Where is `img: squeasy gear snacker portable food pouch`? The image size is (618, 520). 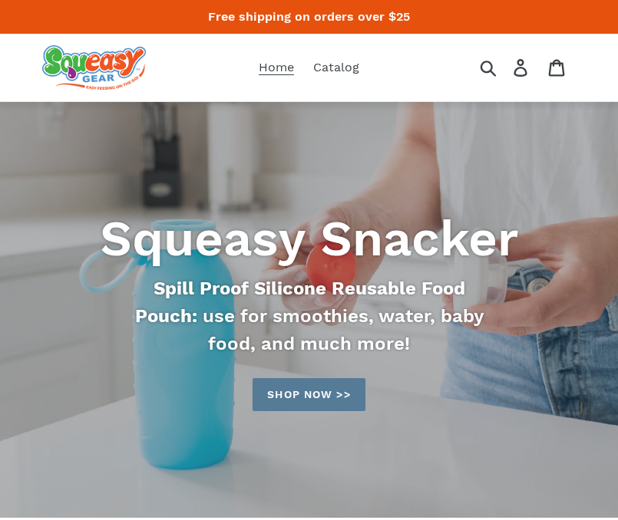
img: squeasy gear snacker portable food pouch is located at coordinates (94, 68).